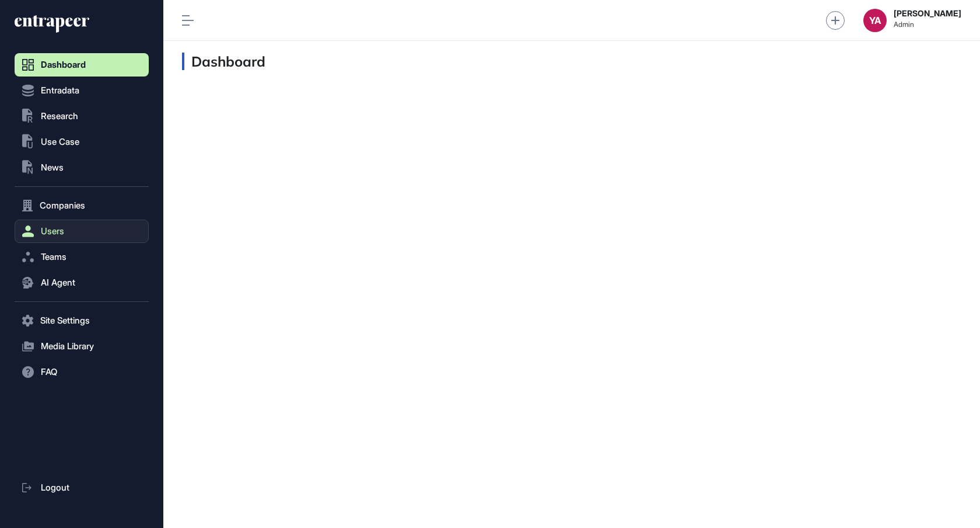 The width and height of the screenshot is (980, 528). What do you see at coordinates (81, 142) in the screenshot?
I see `button: Use Case` at bounding box center [81, 142].